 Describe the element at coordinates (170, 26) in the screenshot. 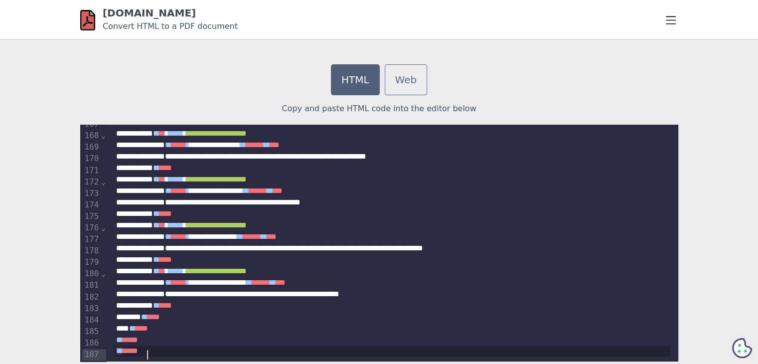

I see `small: Convert HTML to a PDF document` at that location.